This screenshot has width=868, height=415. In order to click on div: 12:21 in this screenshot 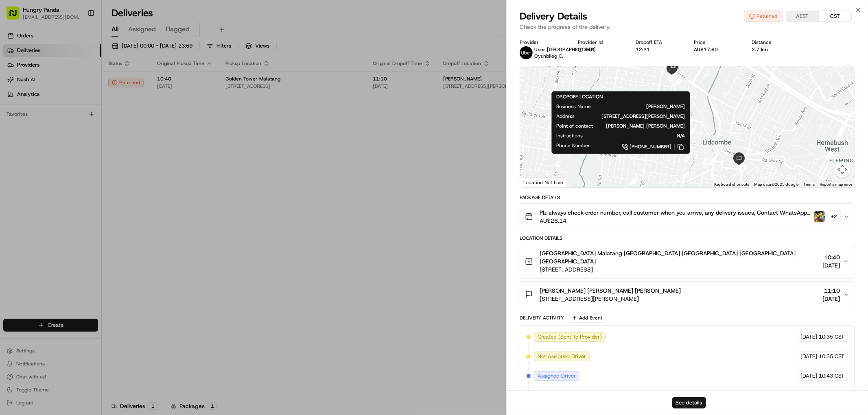, I will do `click(658, 50)`.